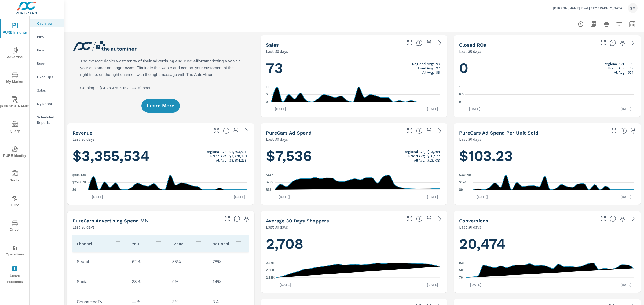  Describe the element at coordinates (15, 78) in the screenshot. I see `span: My Market` at that location.